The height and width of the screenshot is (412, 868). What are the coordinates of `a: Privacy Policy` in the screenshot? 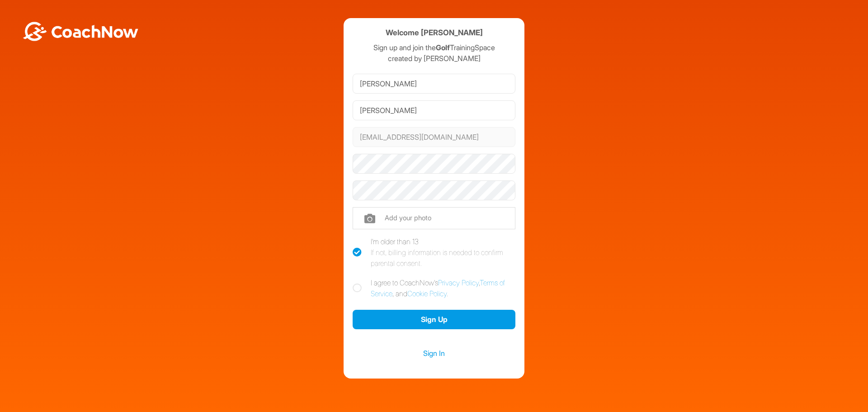 It's located at (458, 282).